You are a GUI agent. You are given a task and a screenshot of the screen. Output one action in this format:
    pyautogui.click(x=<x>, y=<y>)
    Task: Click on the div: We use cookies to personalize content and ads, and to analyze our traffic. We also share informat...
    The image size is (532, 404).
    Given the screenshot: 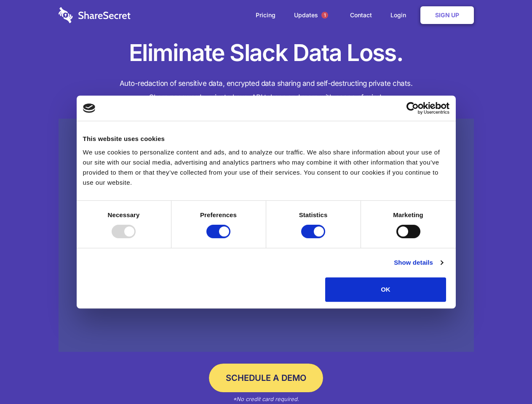 What is the action you would take?
    pyautogui.click(x=266, y=167)
    